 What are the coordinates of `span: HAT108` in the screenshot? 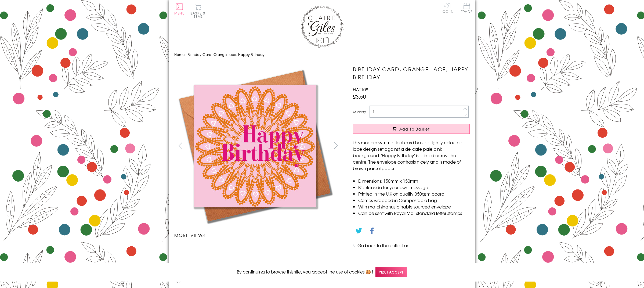 It's located at (360, 90).